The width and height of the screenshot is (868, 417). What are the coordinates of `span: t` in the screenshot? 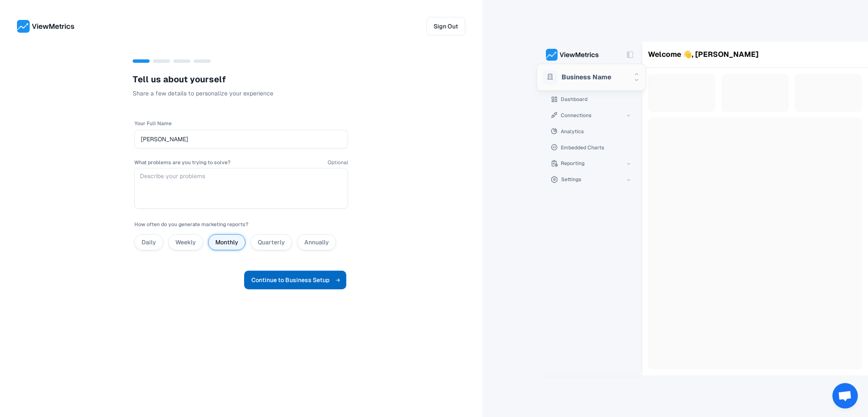 It's located at (185, 79).